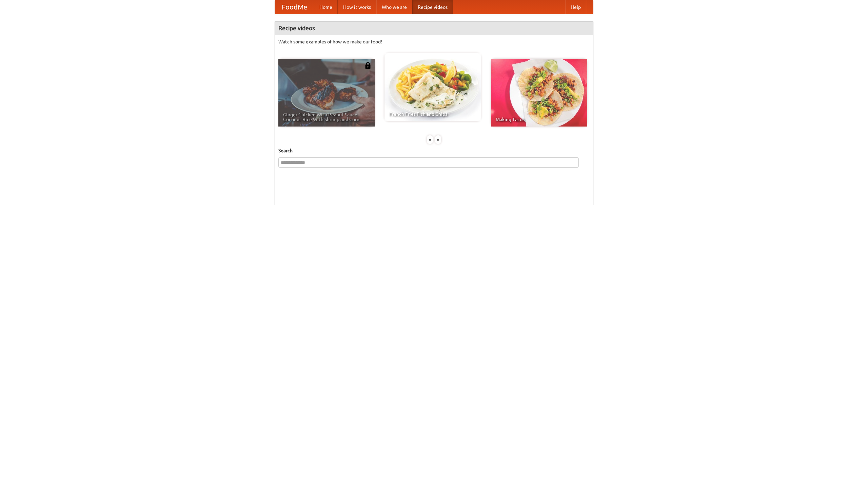  What do you see at coordinates (295, 7) in the screenshot?
I see `a: FoodMe` at bounding box center [295, 7].